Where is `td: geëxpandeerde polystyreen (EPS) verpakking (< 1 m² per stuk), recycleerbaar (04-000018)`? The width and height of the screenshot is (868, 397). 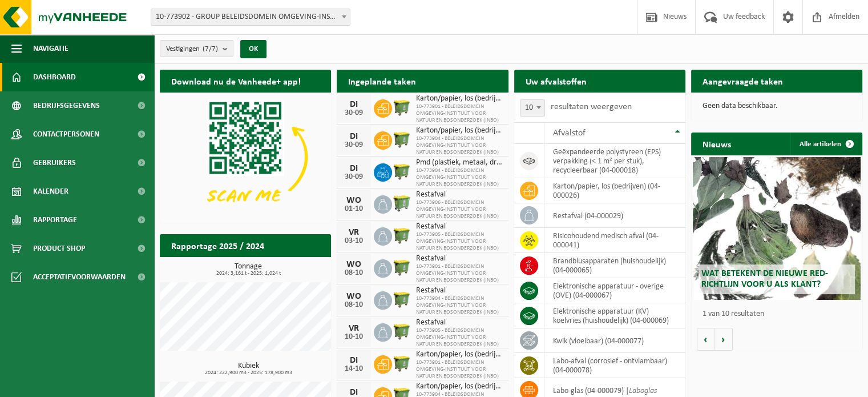
td: geëxpandeerde polystyreen (EPS) verpakking (< 1 m² per stuk), recycleerbaar (04-000018) is located at coordinates (615, 161).